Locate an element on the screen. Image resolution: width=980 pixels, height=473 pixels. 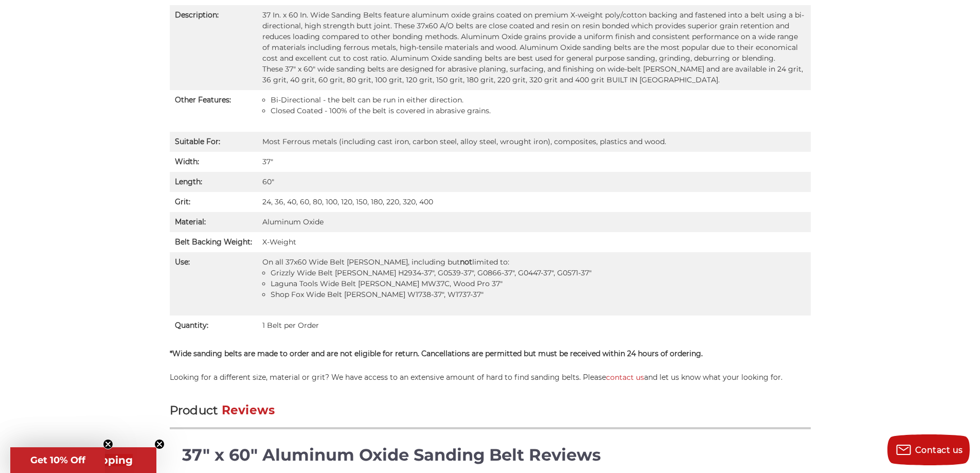
span: Reviews is located at coordinates (249, 410).